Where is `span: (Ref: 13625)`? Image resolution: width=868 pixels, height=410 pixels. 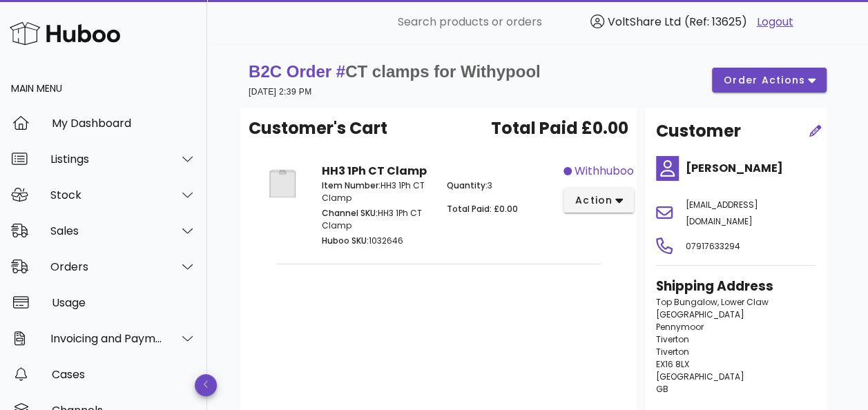 span: (Ref: 13625) is located at coordinates (715, 21).